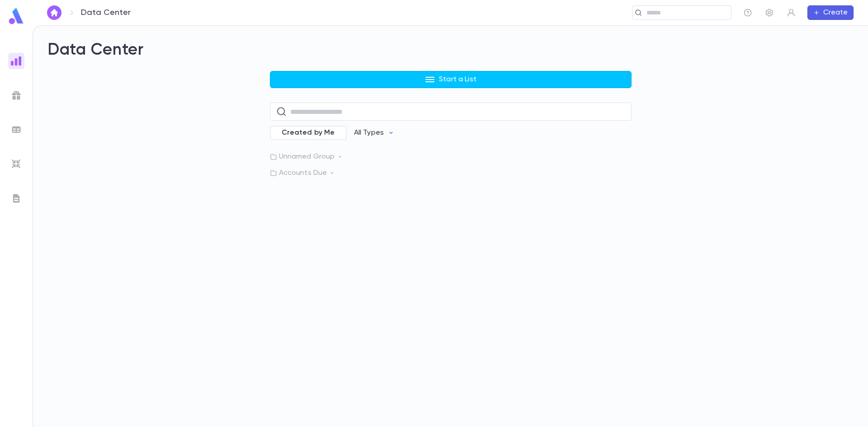 Image resolution: width=868 pixels, height=427 pixels. Describe the element at coordinates (451, 157) in the screenshot. I see `p: Unnamed Group` at that location.